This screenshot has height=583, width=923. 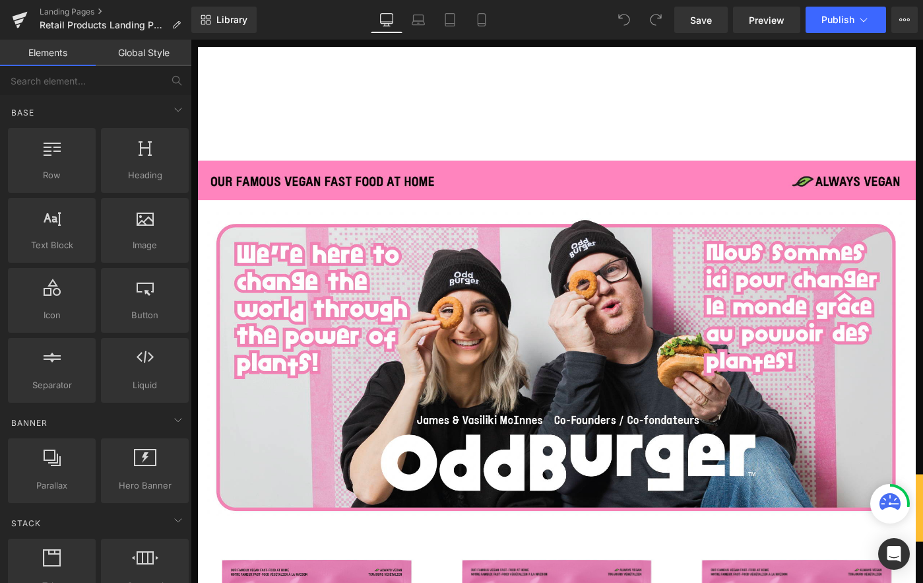 What do you see at coordinates (838, 20) in the screenshot?
I see `span: Publish` at bounding box center [838, 20].